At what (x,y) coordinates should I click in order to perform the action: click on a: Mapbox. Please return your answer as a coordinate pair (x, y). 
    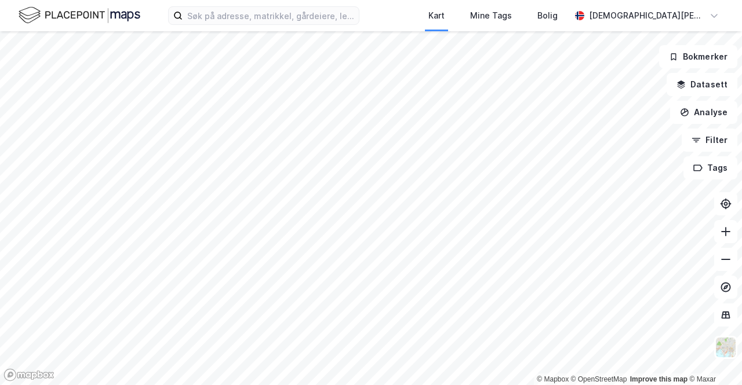
    Looking at the image, I should click on (552, 380).